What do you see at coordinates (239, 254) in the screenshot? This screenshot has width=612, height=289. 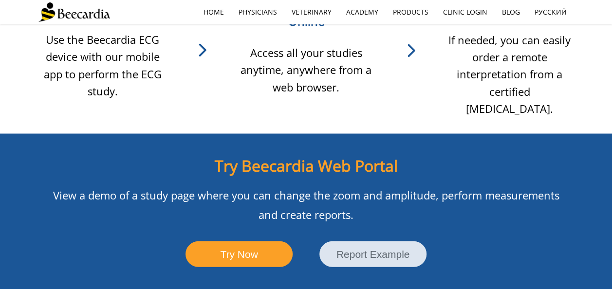 I see `a: Try Now` at bounding box center [239, 254].